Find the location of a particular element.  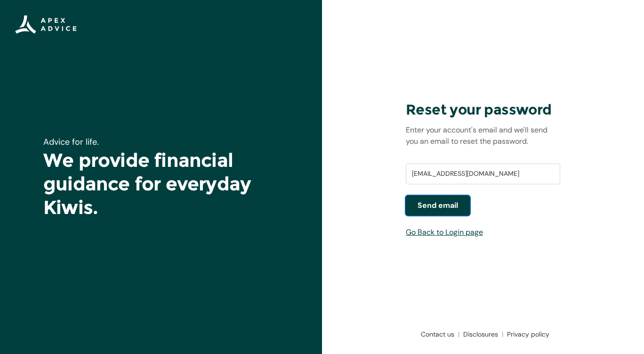

a: Contact us is located at coordinates (438, 334).